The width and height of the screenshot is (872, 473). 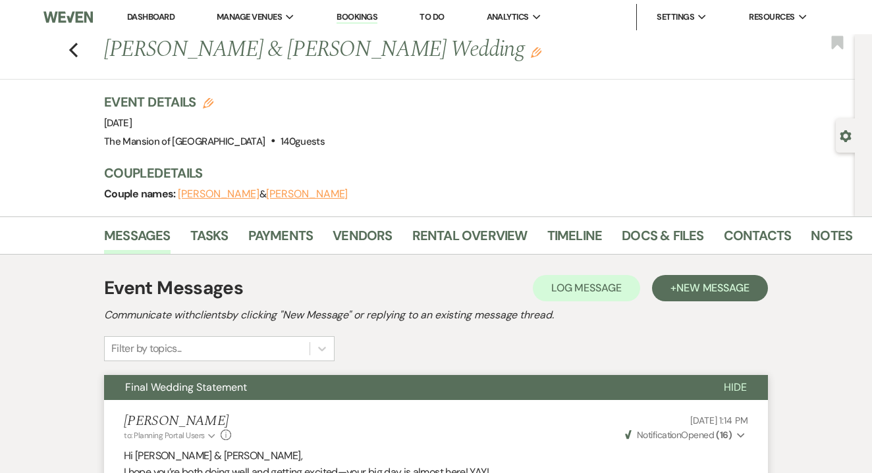 I want to click on span: Hide, so click(x=735, y=387).